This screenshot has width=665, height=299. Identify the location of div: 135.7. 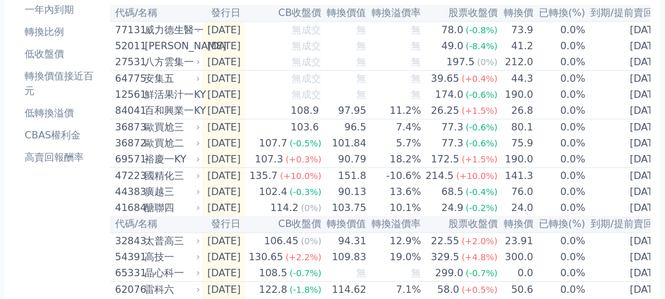
(263, 176).